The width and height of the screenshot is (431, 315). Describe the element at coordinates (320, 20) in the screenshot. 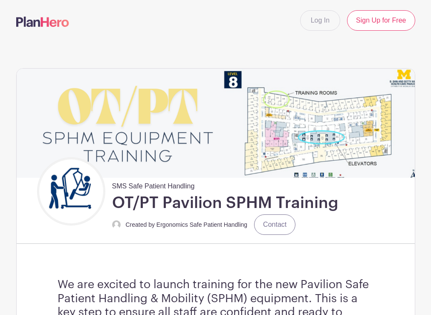

I see `a: Log In` at that location.